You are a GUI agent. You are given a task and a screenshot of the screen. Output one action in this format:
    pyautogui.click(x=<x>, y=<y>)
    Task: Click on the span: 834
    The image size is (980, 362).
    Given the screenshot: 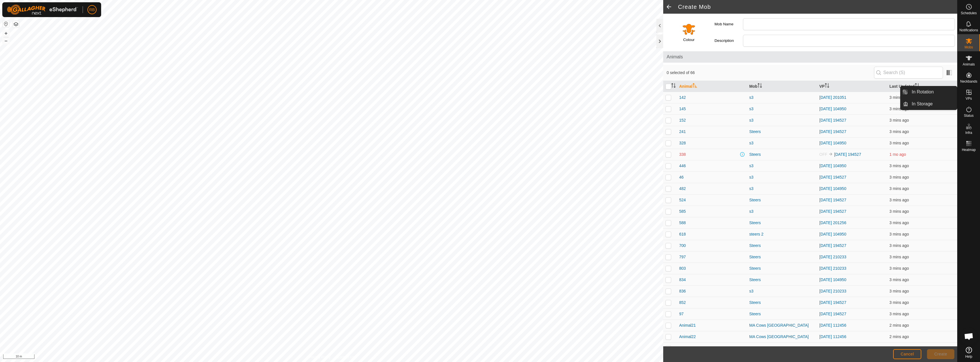 What is the action you would take?
    pyautogui.click(x=683, y=280)
    